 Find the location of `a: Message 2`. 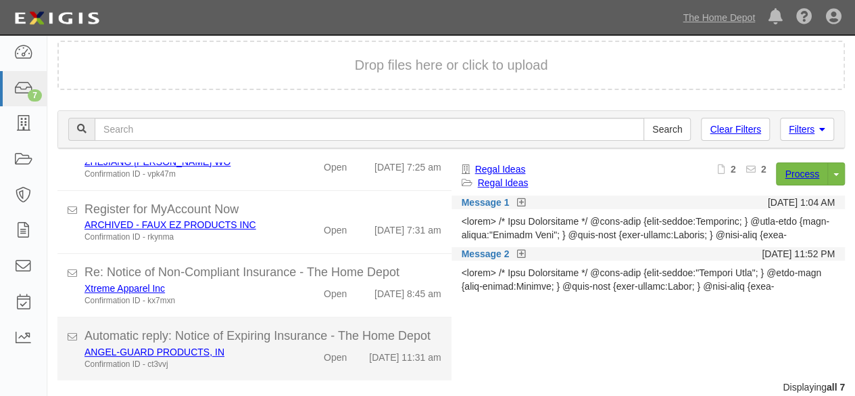

a: Message 2 is located at coordinates (485, 254).